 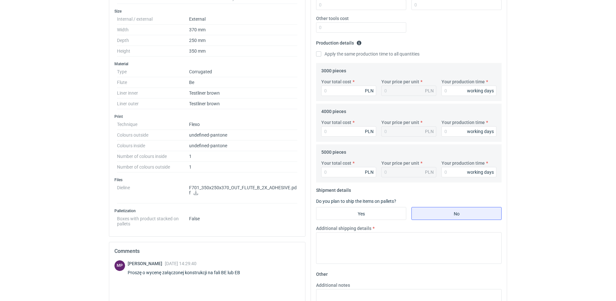 I want to click on dt: Height, so click(x=153, y=51).